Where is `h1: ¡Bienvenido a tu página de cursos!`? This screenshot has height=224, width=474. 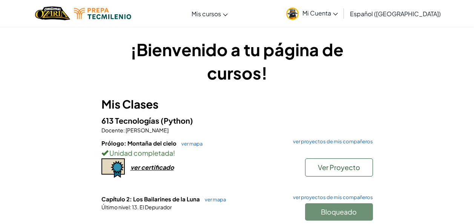 h1: ¡Bienvenido a tu página de cursos! is located at coordinates (237, 61).